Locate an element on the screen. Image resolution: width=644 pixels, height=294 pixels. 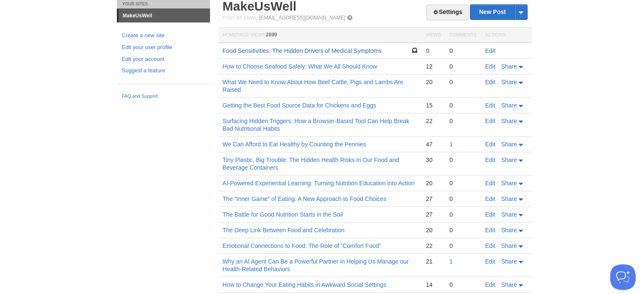
th: Homepage Views is located at coordinates (320, 35).